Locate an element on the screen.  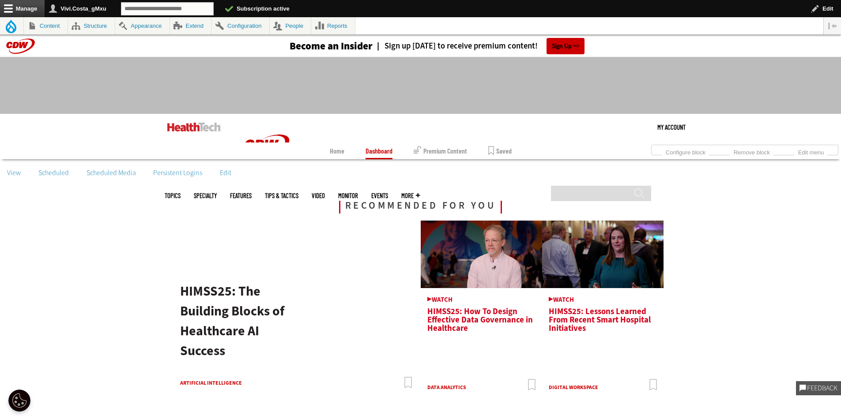
a: Structure is located at coordinates (91, 26).